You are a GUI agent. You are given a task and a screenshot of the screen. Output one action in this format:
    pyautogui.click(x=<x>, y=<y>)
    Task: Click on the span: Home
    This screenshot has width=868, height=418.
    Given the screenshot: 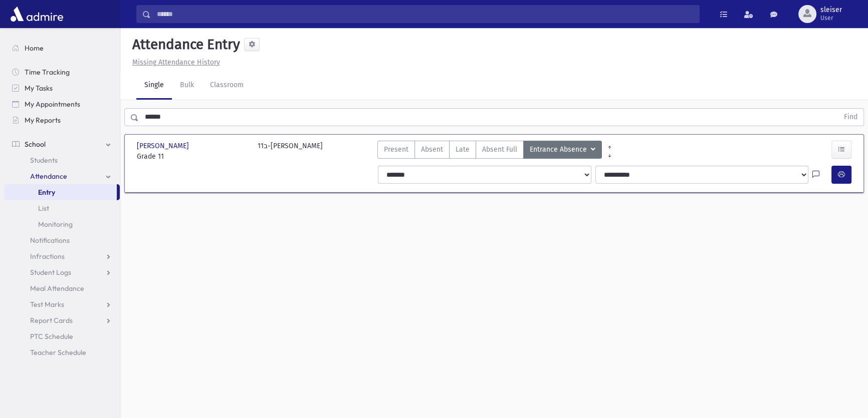 What is the action you would take?
    pyautogui.click(x=34, y=48)
    